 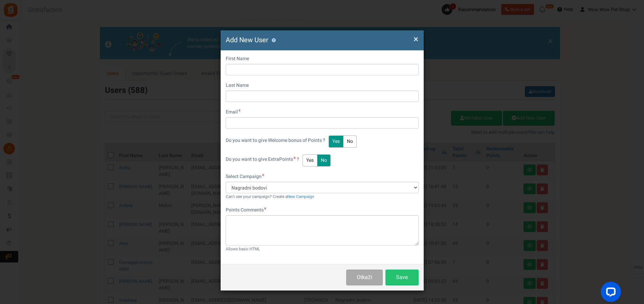 I want to click on span: Do you want to give Extra, so click(x=252, y=159).